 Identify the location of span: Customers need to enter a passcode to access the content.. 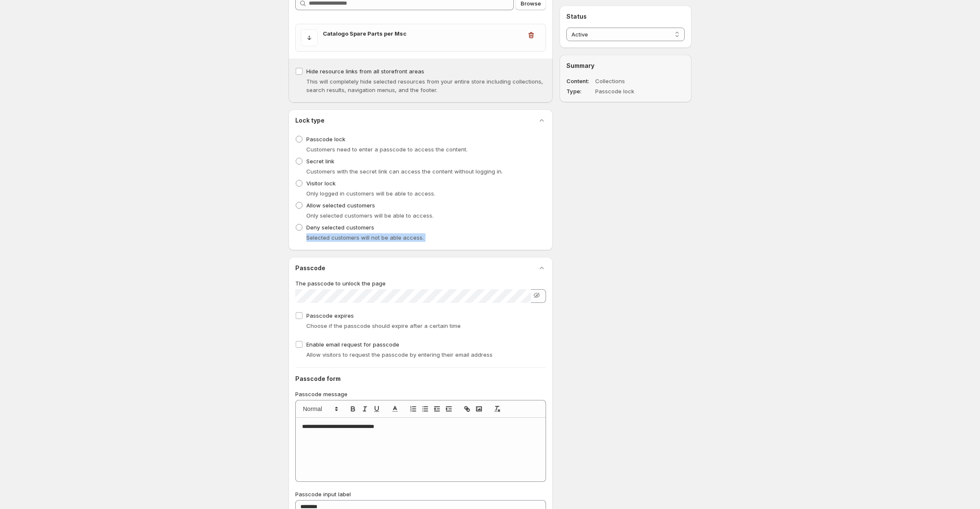
(387, 149).